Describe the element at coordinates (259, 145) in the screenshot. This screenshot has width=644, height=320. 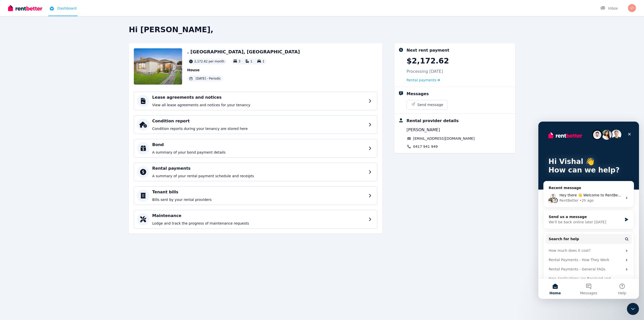
I see `h4: Bond` at that location.